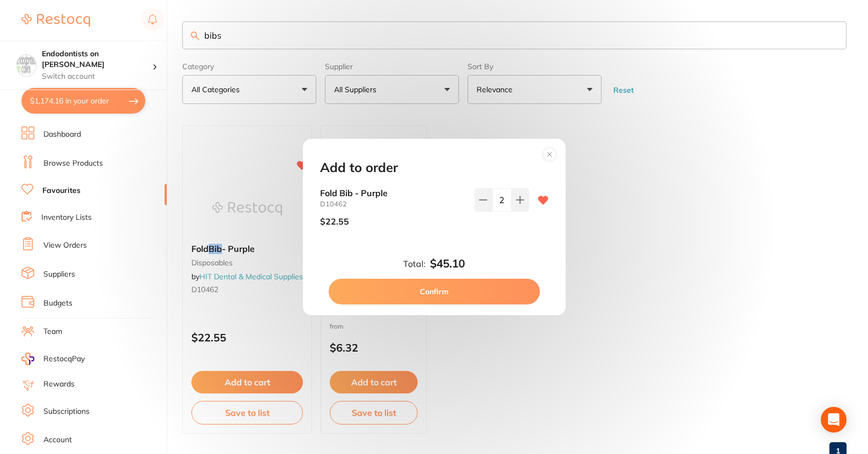 Image resolution: width=868 pixels, height=454 pixels. I want to click on p: $22.55, so click(334, 221).